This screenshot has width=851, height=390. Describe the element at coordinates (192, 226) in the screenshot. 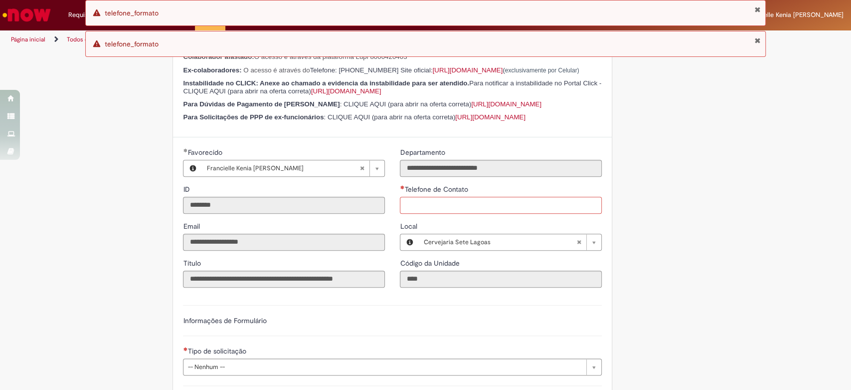

I see `span: Somente leitura - Email` at that location.